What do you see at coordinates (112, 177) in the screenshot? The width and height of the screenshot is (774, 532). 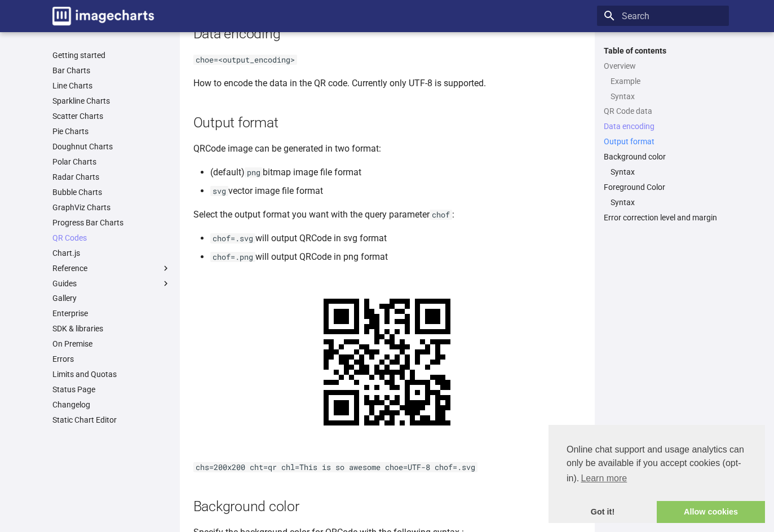 I see `a: Radar Charts` at bounding box center [112, 177].